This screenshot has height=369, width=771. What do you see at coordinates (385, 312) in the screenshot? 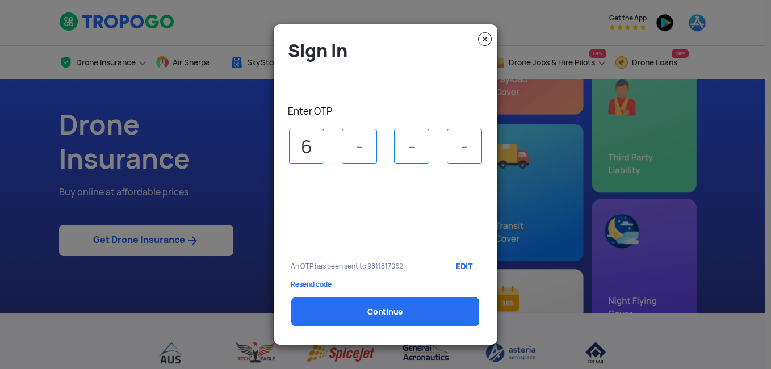
I see `a: Continue` at bounding box center [385, 312].